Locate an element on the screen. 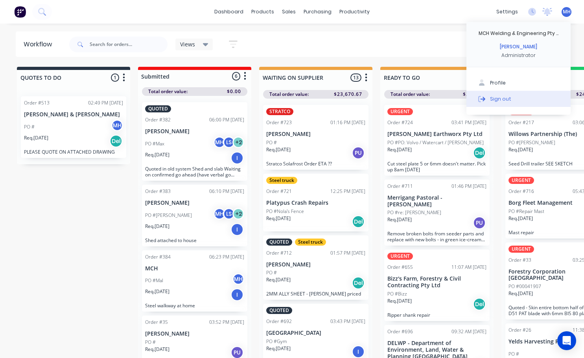  p: MCH is located at coordinates (195, 268).